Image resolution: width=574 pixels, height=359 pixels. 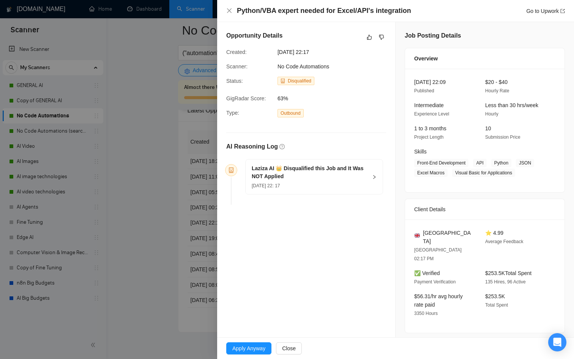 What do you see at coordinates (424, 91) in the screenshot?
I see `span: Published` at bounding box center [424, 91].